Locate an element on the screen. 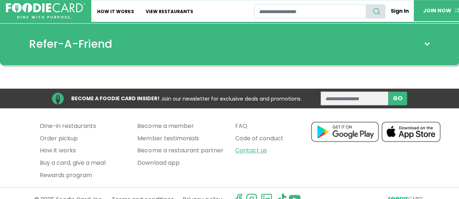  input: restaurant search is located at coordinates (310, 11).